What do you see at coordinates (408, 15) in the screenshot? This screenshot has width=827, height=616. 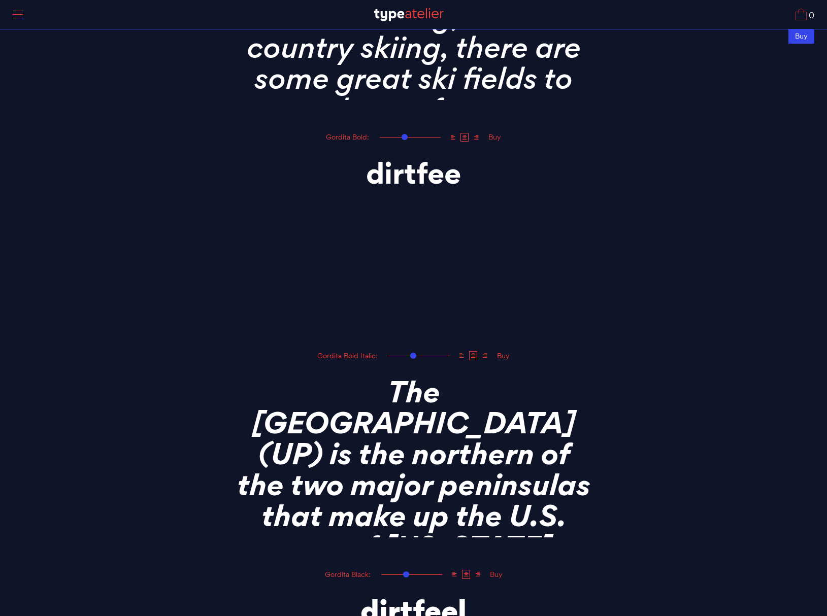 I see `img: TA_Logo.svg` at bounding box center [408, 15].